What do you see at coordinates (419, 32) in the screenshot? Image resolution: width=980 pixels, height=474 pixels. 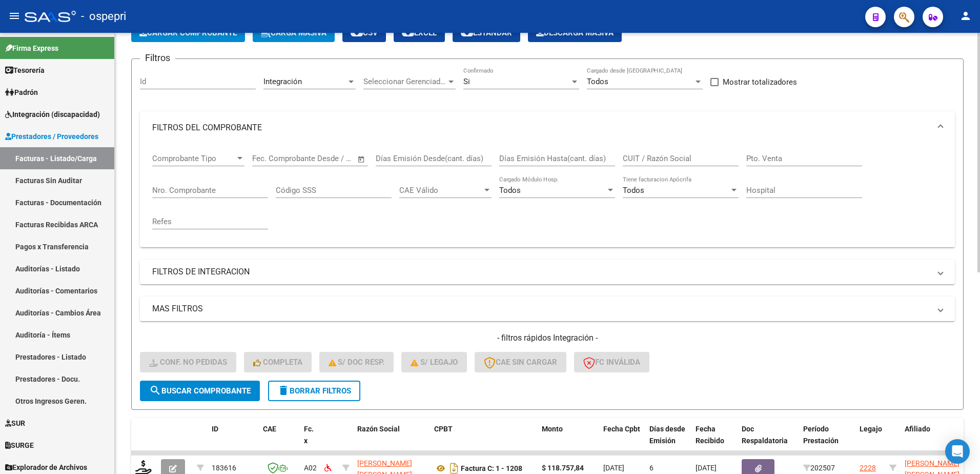 I see `span: EXCEL` at bounding box center [419, 32].